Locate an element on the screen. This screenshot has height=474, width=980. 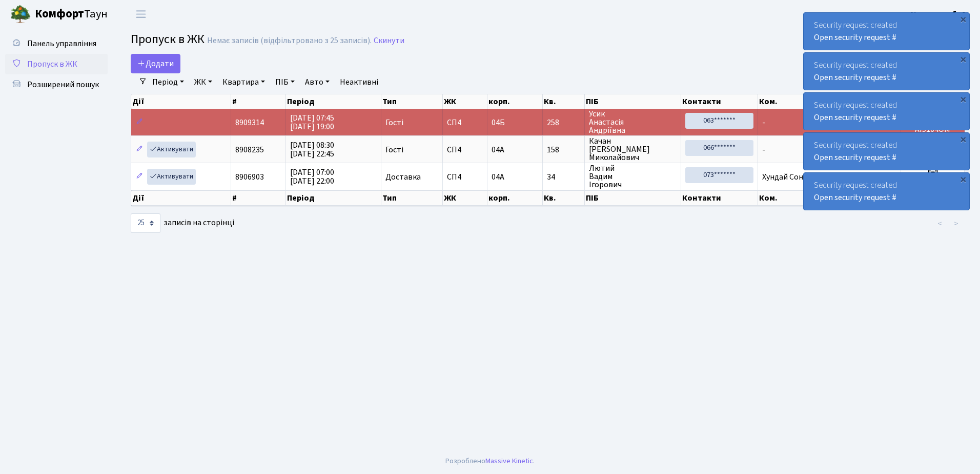
div: Немає записів (відфільтровано з 25 записів). is located at coordinates (289, 41).